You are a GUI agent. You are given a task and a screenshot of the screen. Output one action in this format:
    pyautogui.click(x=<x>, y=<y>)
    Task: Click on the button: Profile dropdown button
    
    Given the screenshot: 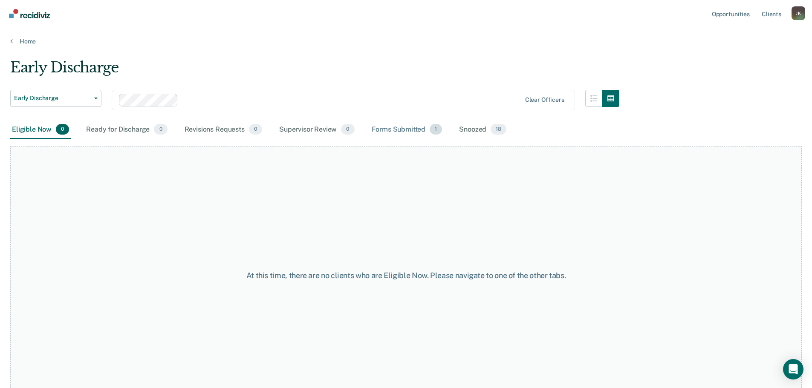 What is the action you would take?
    pyautogui.click(x=798, y=13)
    